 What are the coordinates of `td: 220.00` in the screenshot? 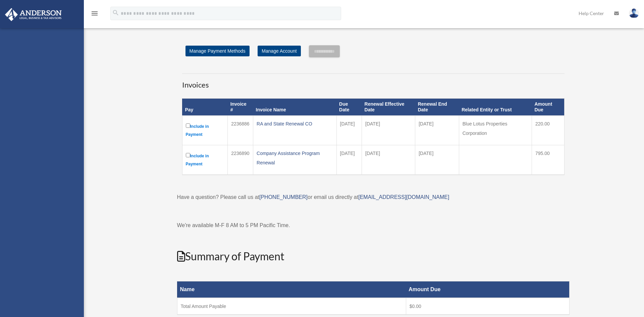 It's located at (548, 130).